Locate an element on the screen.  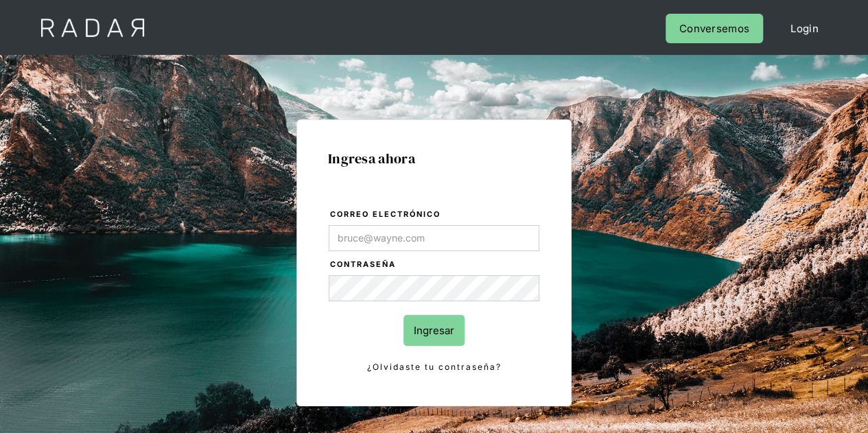
label: Correo electrónico is located at coordinates (435, 215).